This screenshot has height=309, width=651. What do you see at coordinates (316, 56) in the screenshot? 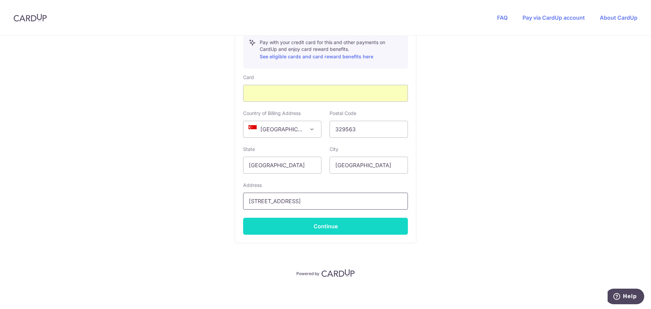
I see `a: See eligible cards and card reward benefits here` at bounding box center [316, 56].